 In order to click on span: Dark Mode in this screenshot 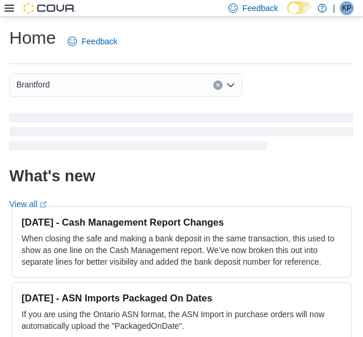, I will do `click(288, 14)`.